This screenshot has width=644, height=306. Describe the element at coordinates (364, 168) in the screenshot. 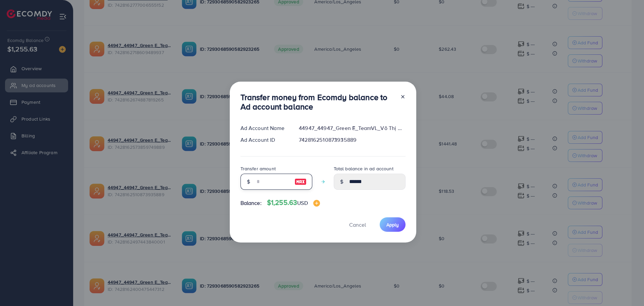

I see `label: Total balance in ad account` at that location.